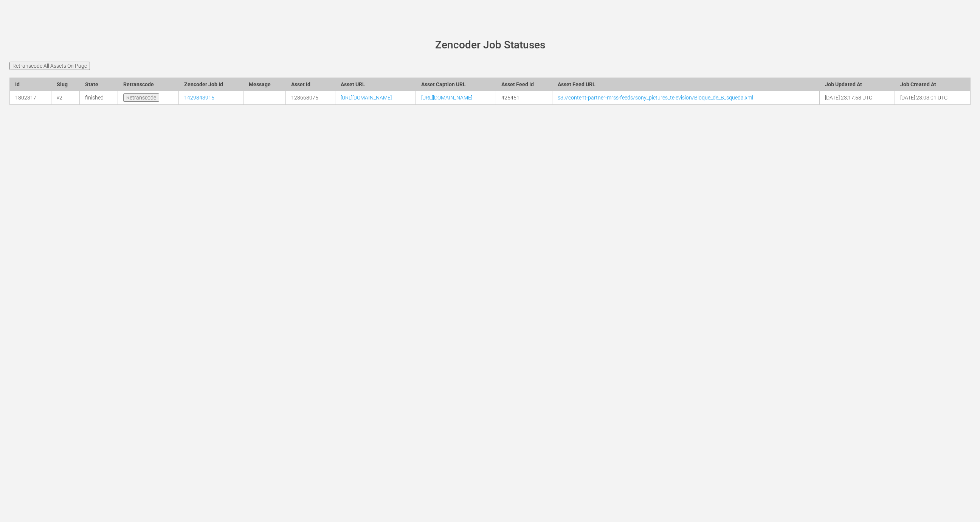 This screenshot has width=980, height=522. What do you see at coordinates (265, 84) in the screenshot?
I see `th: Message` at bounding box center [265, 84].